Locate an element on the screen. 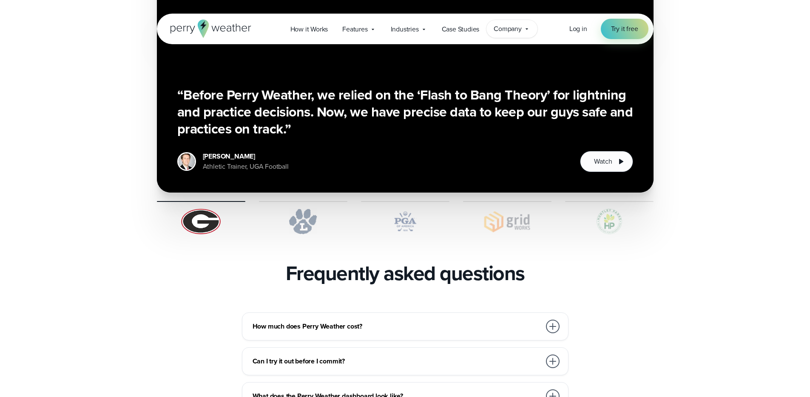 The height and width of the screenshot is (397, 810). h3: Can I try it out before I commit? is located at coordinates (397, 361).